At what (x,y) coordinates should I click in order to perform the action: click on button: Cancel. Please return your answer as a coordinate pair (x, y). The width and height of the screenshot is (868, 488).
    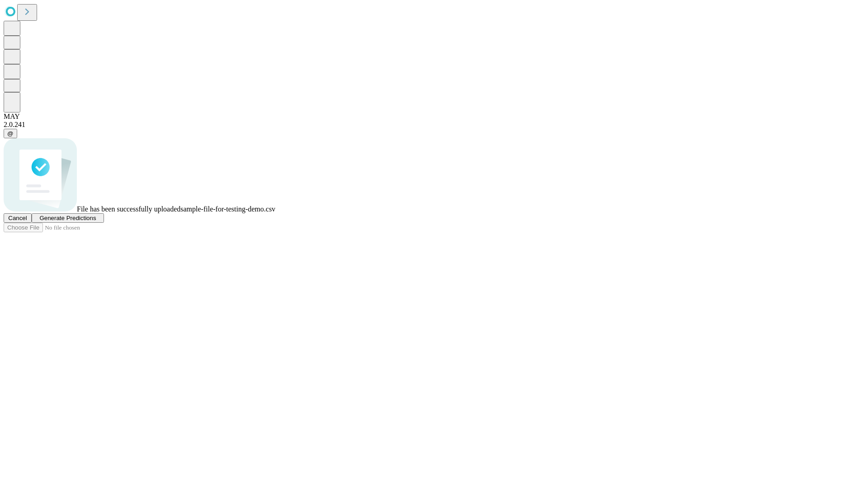
    Looking at the image, I should click on (18, 218).